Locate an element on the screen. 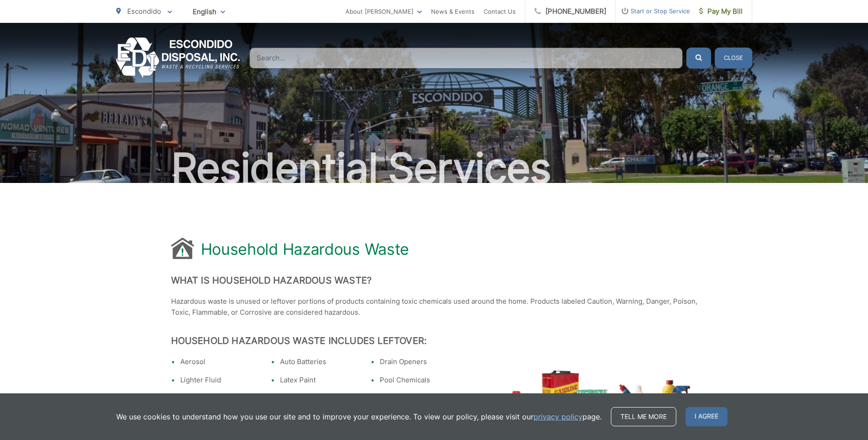  input: Search is located at coordinates (466, 58).